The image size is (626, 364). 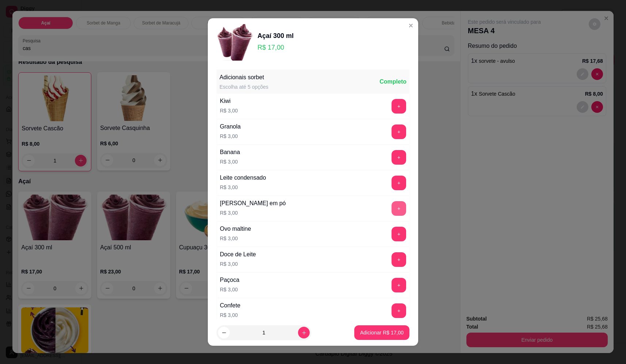 What do you see at coordinates (230, 127) in the screenshot?
I see `div: Granola` at bounding box center [230, 127].